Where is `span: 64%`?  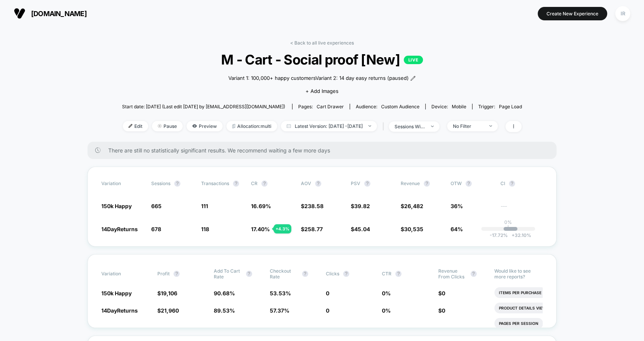
span: 64% is located at coordinates (457, 229).